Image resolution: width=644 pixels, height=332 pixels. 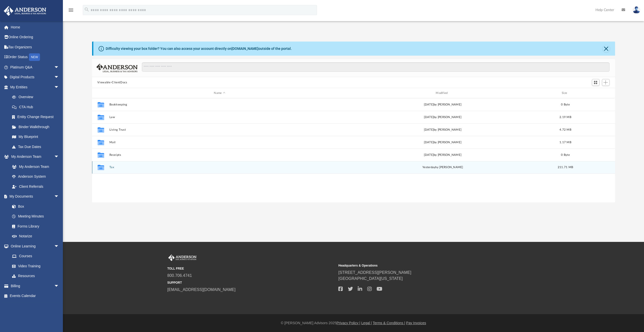 I want to click on span: yesterday, so click(x=429, y=167).